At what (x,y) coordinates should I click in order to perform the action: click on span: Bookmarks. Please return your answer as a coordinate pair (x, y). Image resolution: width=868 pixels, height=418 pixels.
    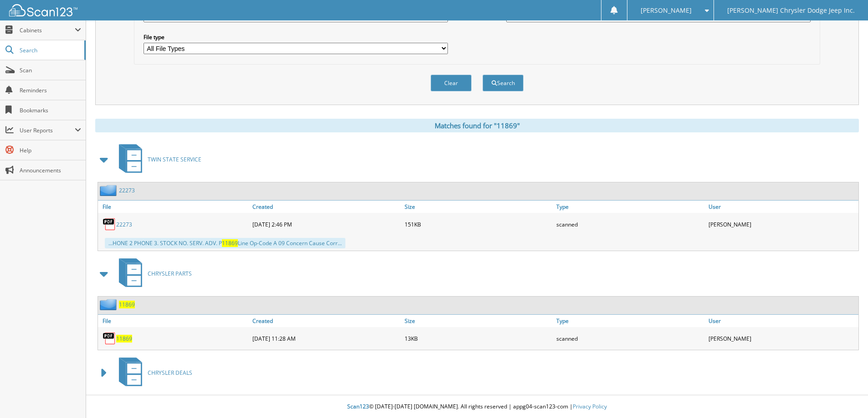
    Looking at the image, I should click on (50, 110).